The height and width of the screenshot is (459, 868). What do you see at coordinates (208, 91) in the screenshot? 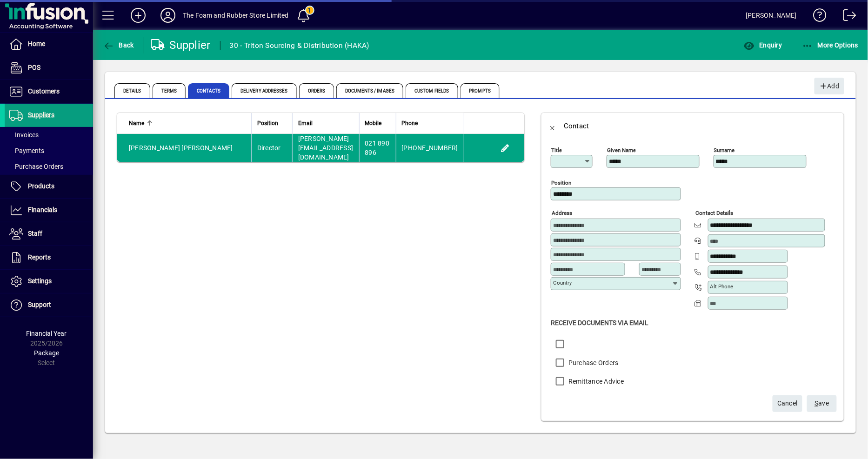
I see `span: Contacts` at bounding box center [208, 91].